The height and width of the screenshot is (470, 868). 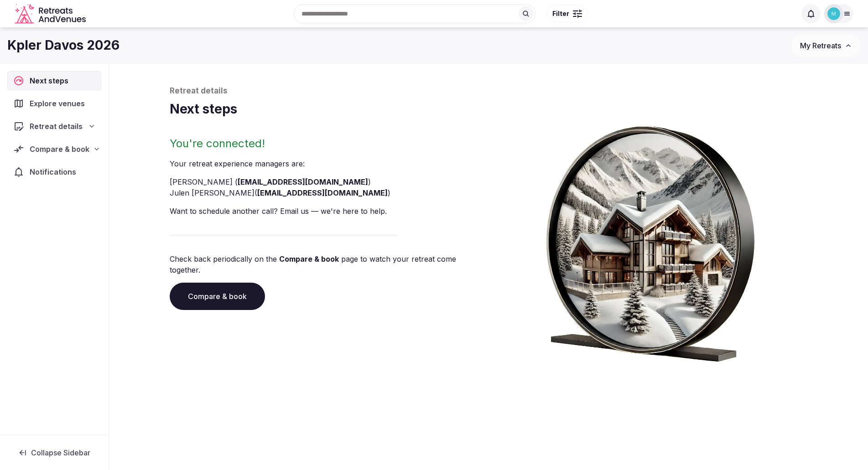 What do you see at coordinates (327, 265) in the screenshot?
I see `p: Check back periodically on the page to watch your retreat come together.` at bounding box center [327, 265].